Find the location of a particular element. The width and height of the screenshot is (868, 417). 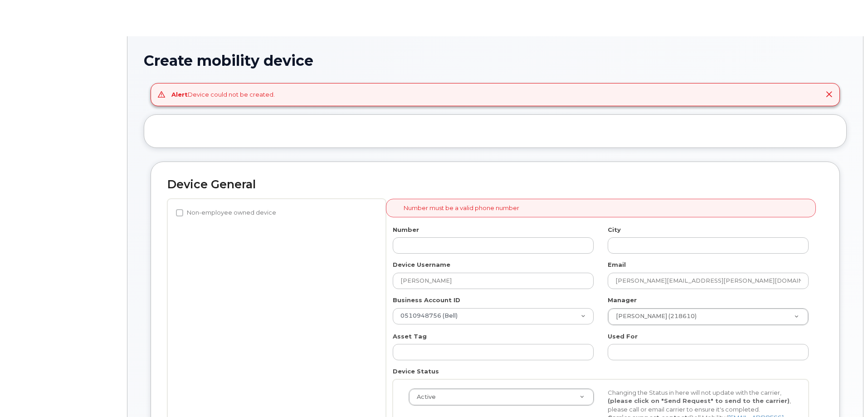

label: Business Account ID is located at coordinates (427, 300).